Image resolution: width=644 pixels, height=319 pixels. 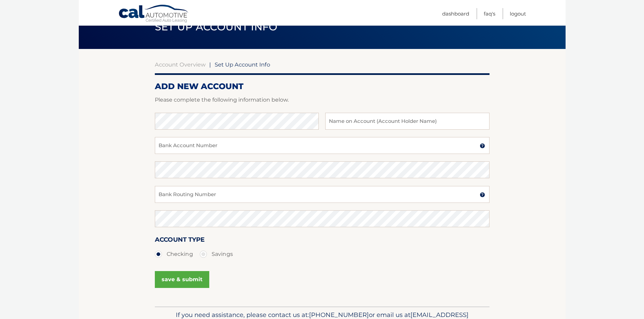 I want to click on p: Please complete the following information below., so click(x=322, y=100).